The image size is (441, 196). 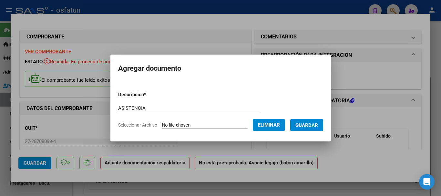 I want to click on span: Eliminar, so click(x=269, y=125).